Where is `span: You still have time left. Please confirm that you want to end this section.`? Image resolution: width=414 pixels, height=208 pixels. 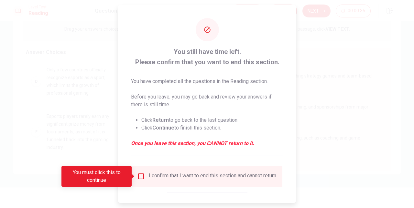 span: You still have time left. Please confirm that you want to end this section. is located at coordinates (207, 57).